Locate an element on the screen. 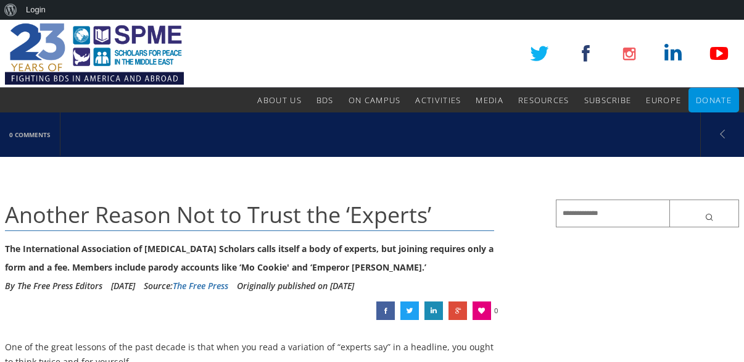  a: Activities is located at coordinates (438, 100).